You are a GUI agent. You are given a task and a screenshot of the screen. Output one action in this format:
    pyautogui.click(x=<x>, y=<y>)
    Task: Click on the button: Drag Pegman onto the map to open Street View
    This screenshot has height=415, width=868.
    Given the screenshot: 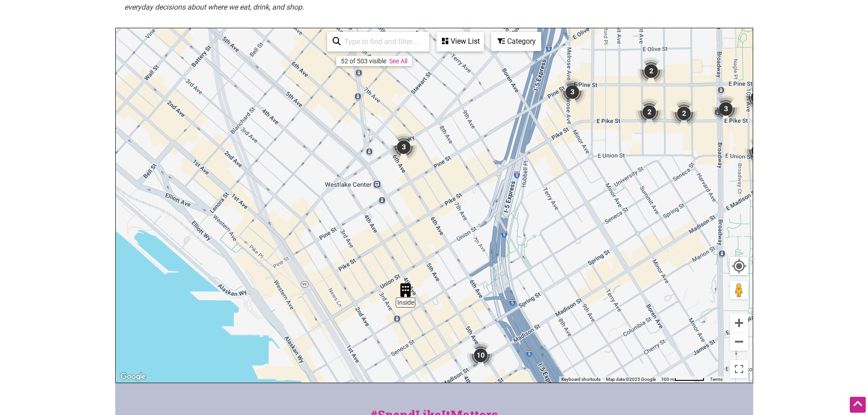 What is the action you would take?
    pyautogui.click(x=739, y=290)
    